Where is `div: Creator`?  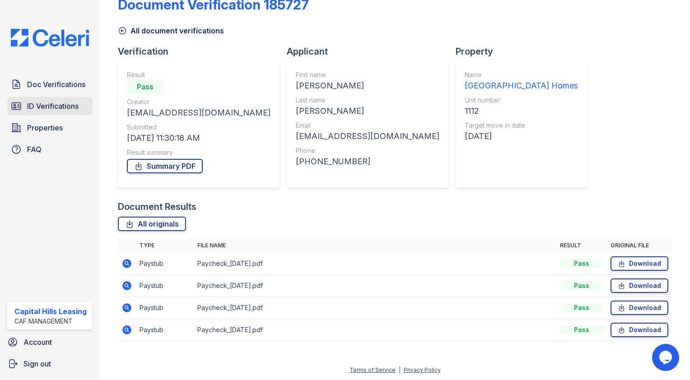
div: Creator is located at coordinates (199, 102).